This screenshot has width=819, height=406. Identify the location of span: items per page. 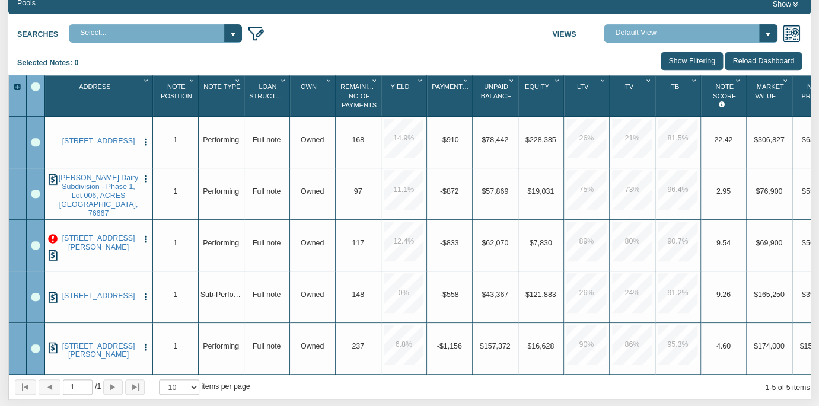
(225, 386).